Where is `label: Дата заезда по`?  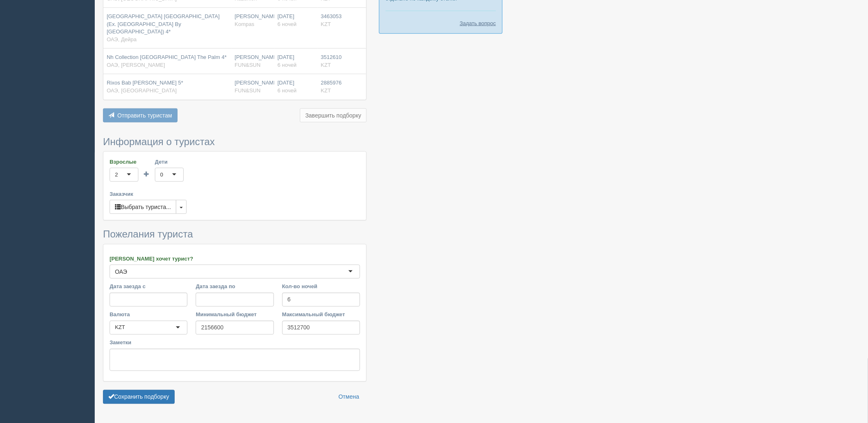
label: Дата заезда по is located at coordinates (235, 286).